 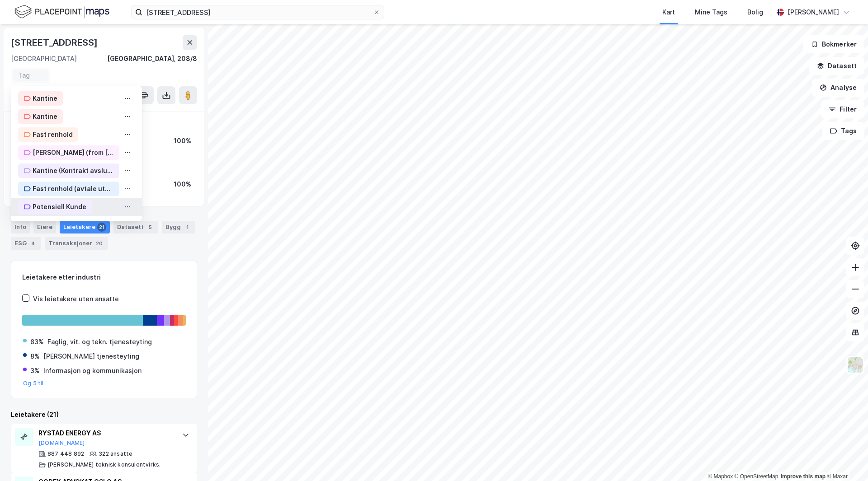 What do you see at coordinates (855, 365) in the screenshot?
I see `img: Z` at bounding box center [855, 365].